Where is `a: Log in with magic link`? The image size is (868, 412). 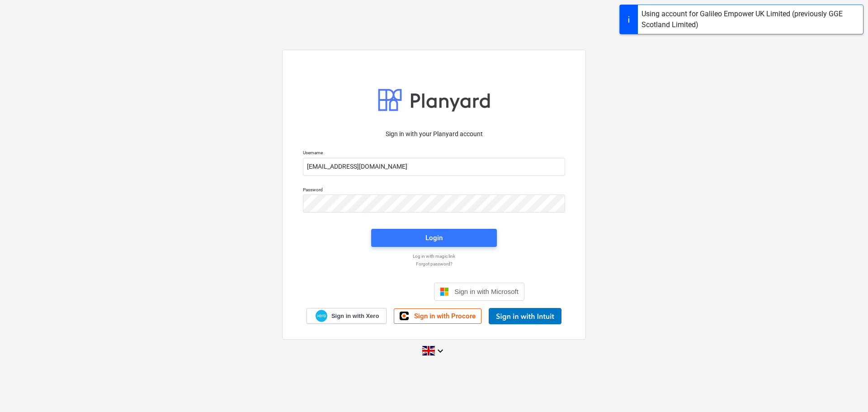 a: Log in with magic link is located at coordinates (434, 256).